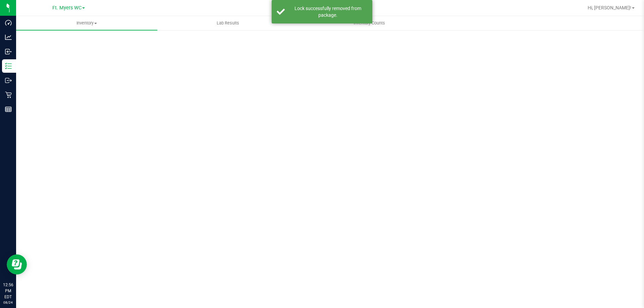 The image size is (644, 308). I want to click on inline-svg: Inbound, so click(9, 52).